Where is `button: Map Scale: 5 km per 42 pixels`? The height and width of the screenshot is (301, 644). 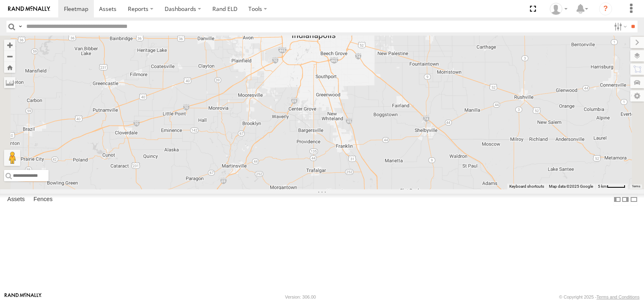
button: Map Scale: 5 km per 42 pixels is located at coordinates (611, 186).